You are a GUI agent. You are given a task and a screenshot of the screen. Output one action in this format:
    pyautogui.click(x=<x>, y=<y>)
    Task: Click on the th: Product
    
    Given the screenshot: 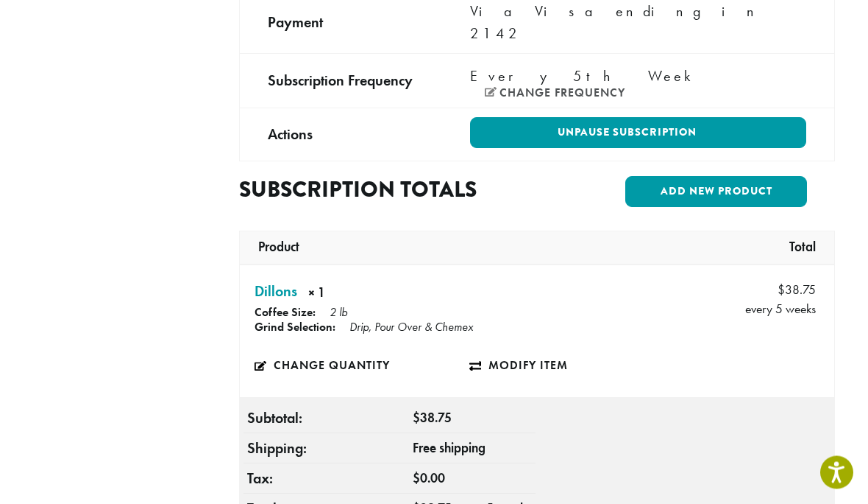 What is the action you would take?
    pyautogui.click(x=275, y=248)
    